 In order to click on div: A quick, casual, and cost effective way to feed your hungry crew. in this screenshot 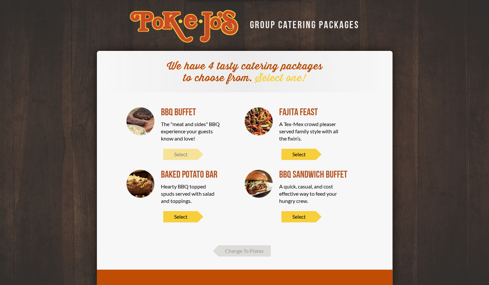, I will do `click(309, 194)`.